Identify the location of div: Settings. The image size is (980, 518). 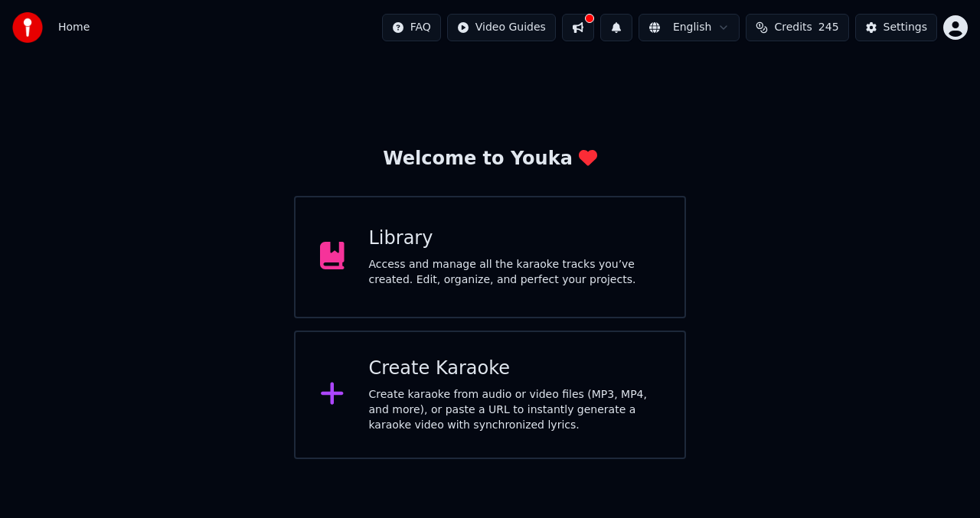
(905, 27).